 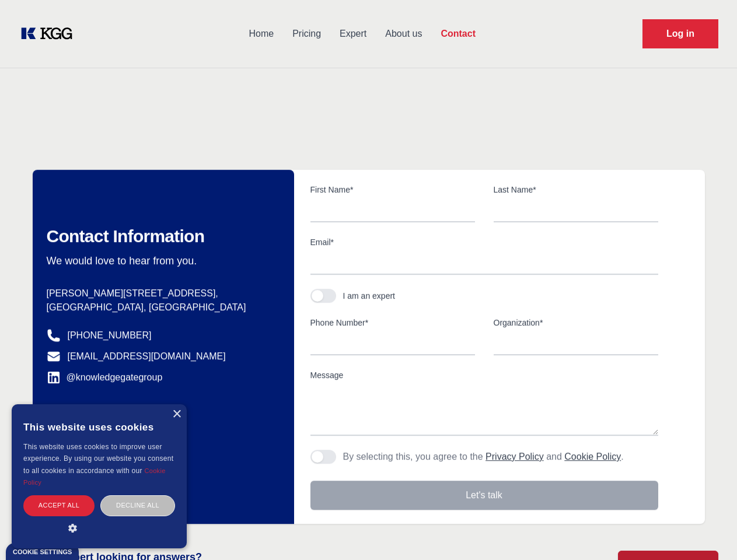 What do you see at coordinates (514, 456) in the screenshot?
I see `a: Privacy Policy` at bounding box center [514, 456].